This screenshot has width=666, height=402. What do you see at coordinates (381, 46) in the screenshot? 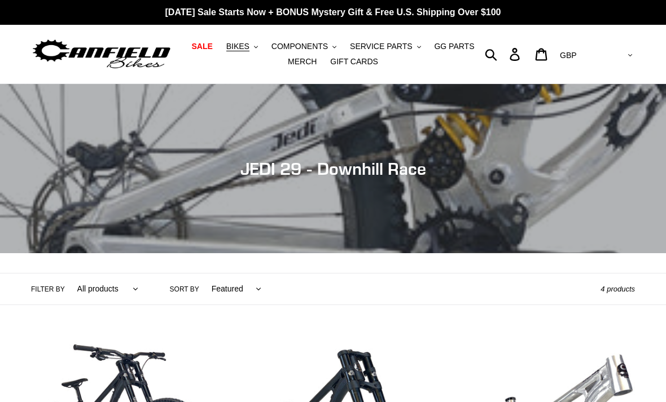
I see `span: SERVICE PARTS` at bounding box center [381, 46].